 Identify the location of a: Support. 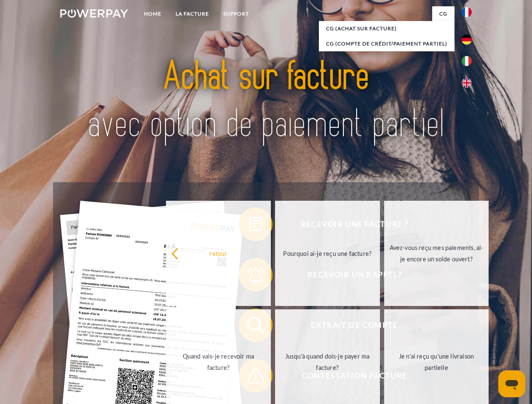
(236, 14).